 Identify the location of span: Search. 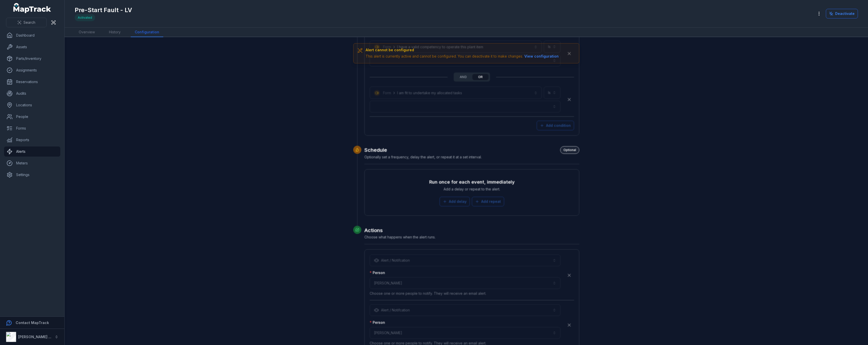
(29, 22).